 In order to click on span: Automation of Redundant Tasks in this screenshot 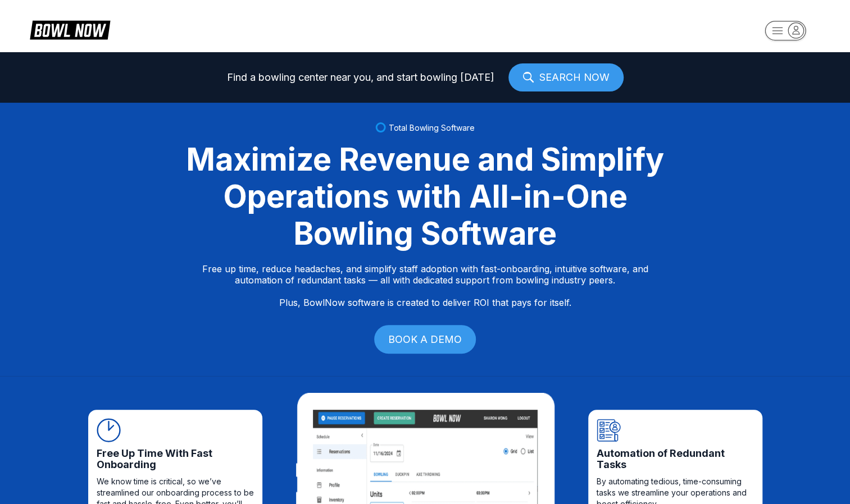, I will do `click(675, 459)`.